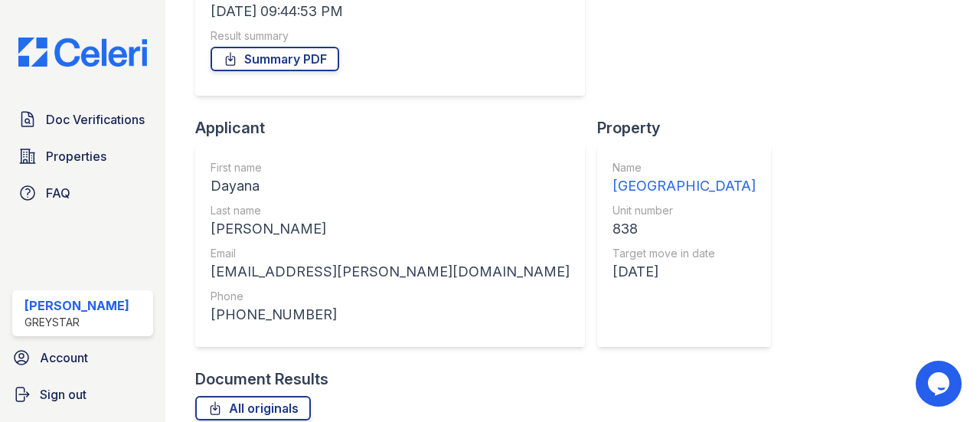 This screenshot has width=980, height=422. What do you see at coordinates (390, 186) in the screenshot?
I see `div: Dayana` at bounding box center [390, 186].